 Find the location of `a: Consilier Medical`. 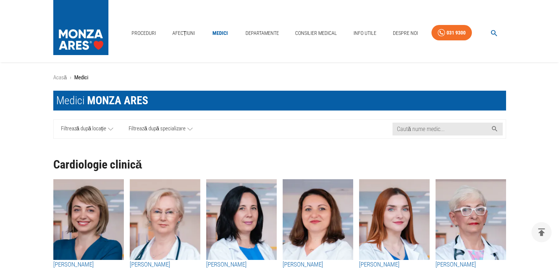

a: Consilier Medical is located at coordinates (316, 33).